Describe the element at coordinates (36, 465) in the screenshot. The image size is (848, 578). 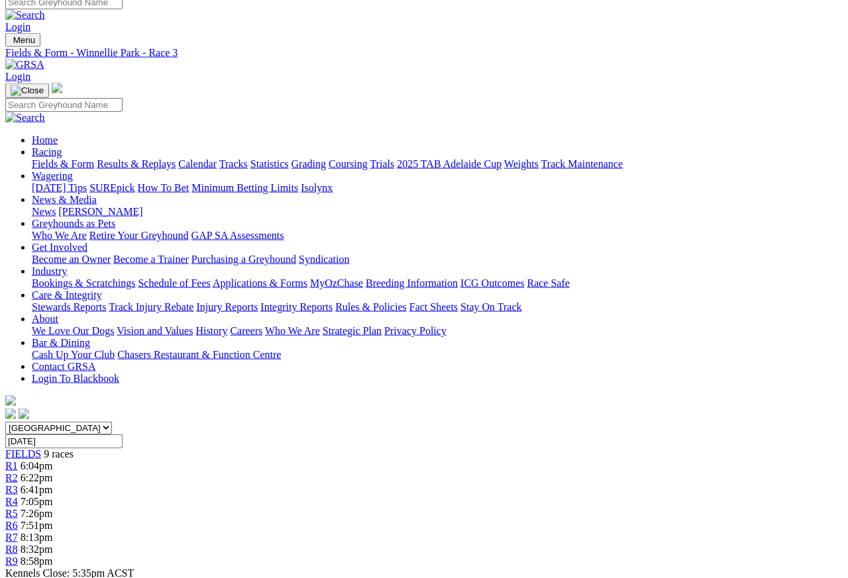
I see `span: 6:04pm` at that location.